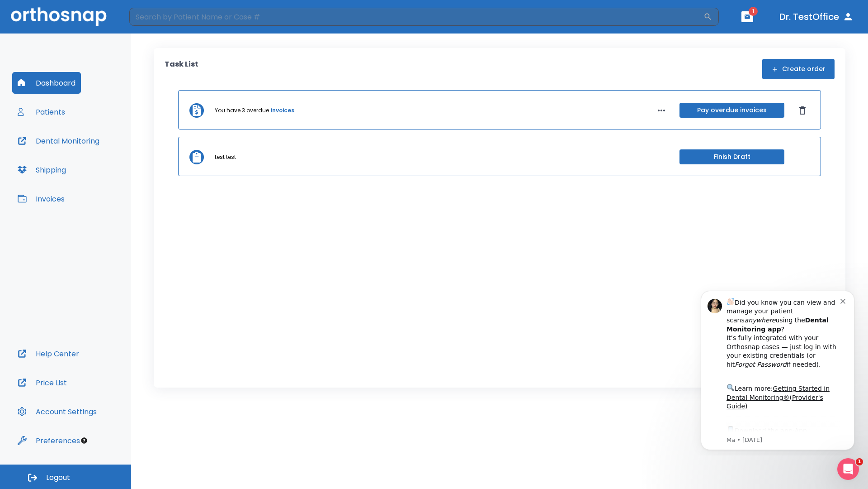  Describe the element at coordinates (48, 441) in the screenshot. I see `button: Preferences` at that location.